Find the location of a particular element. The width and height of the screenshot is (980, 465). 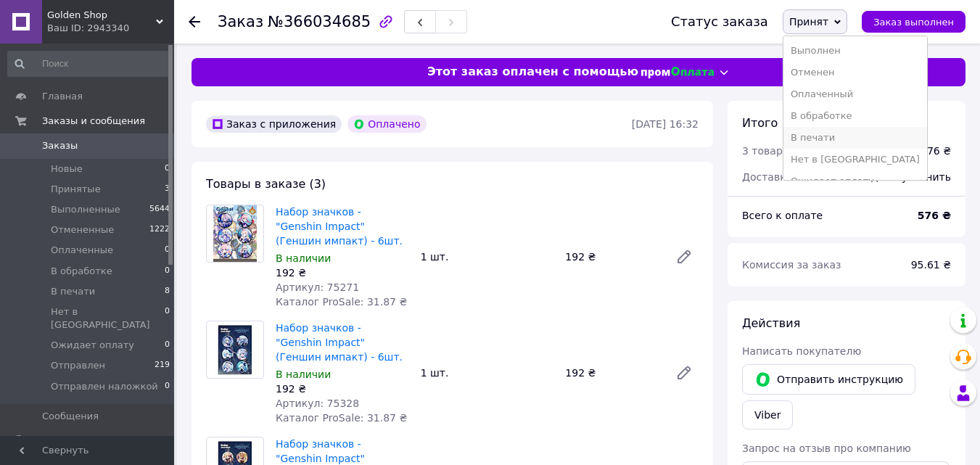

li: Оплаченный is located at coordinates (855, 94).